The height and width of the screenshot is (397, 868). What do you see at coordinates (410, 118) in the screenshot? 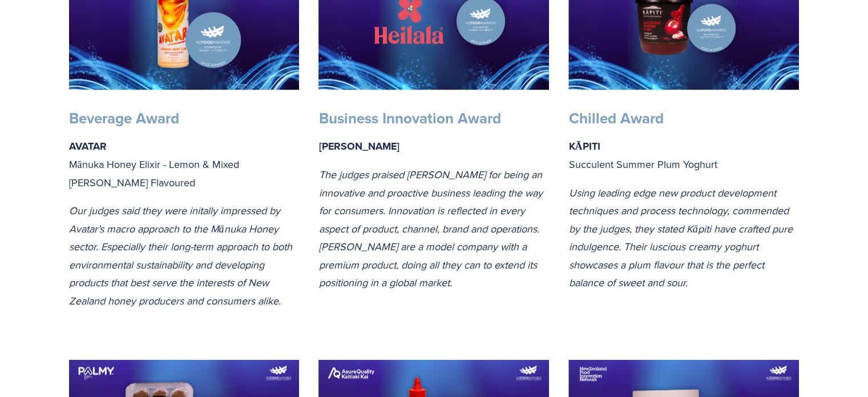
I see `strong: Business Innovation Award` at bounding box center [410, 118].